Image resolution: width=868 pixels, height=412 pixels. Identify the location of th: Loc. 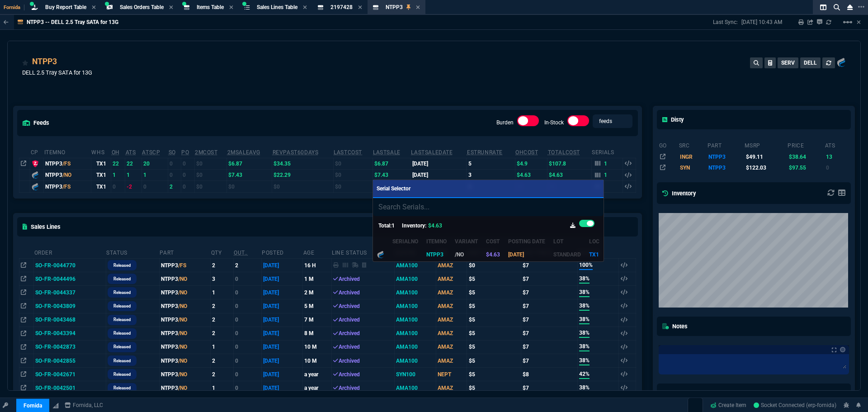
(594, 241).